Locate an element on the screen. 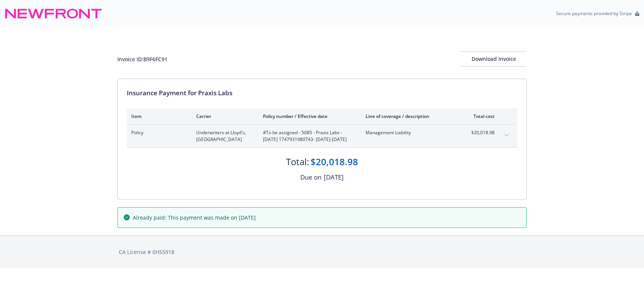  div: Total: is located at coordinates (297, 162).